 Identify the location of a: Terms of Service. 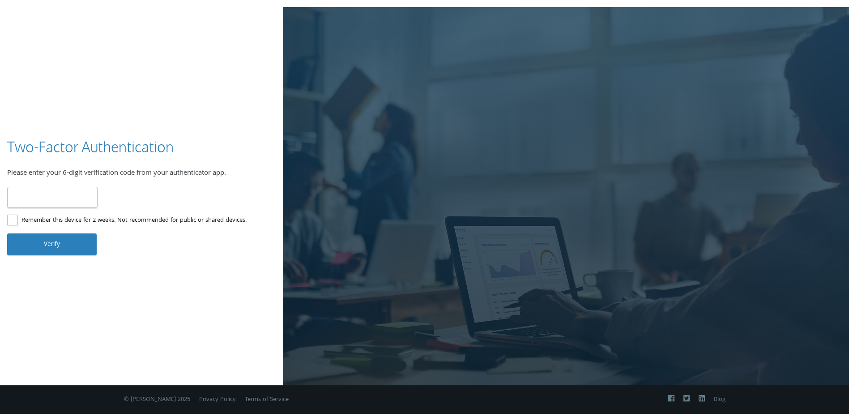
(267, 399).